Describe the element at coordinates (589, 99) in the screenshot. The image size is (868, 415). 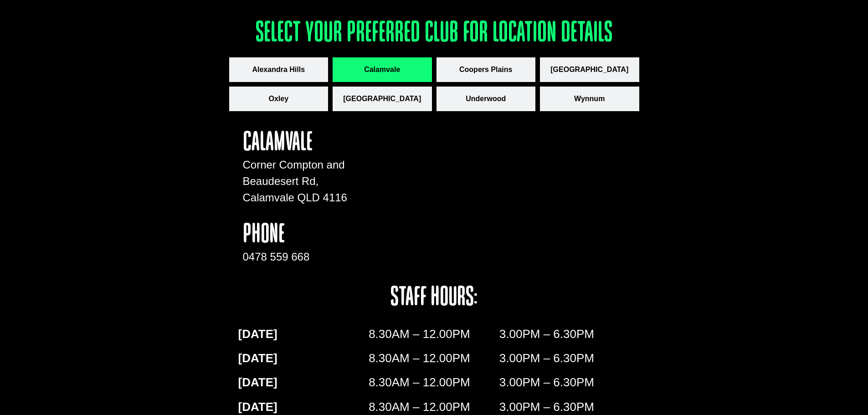
I see `span: Wynnum` at that location.